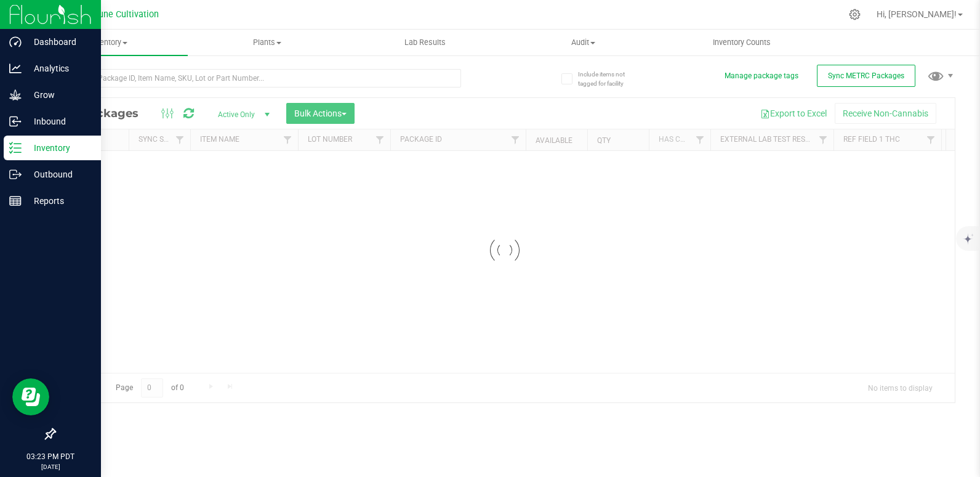  Describe the element at coordinates (59, 174) in the screenshot. I see `p: Outbound` at that location.